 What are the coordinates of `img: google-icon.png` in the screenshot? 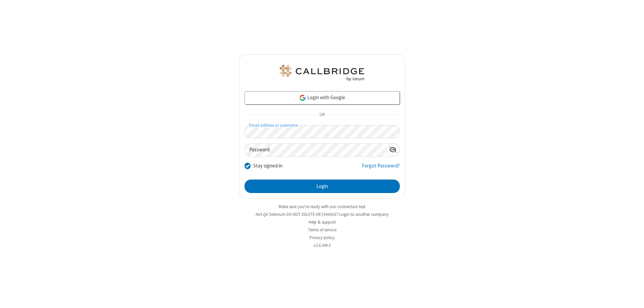 It's located at (303, 98).